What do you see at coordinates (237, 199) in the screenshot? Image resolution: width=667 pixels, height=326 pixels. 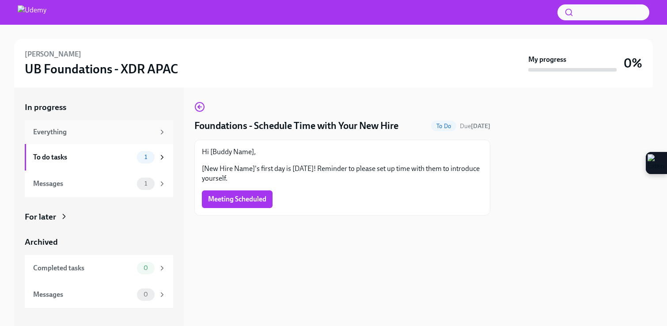 I see `button: Meeting Scheduled` at bounding box center [237, 199].